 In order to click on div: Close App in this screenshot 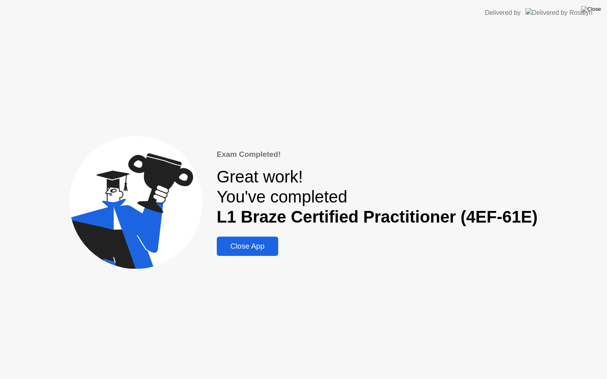, I will do `click(247, 246)`.